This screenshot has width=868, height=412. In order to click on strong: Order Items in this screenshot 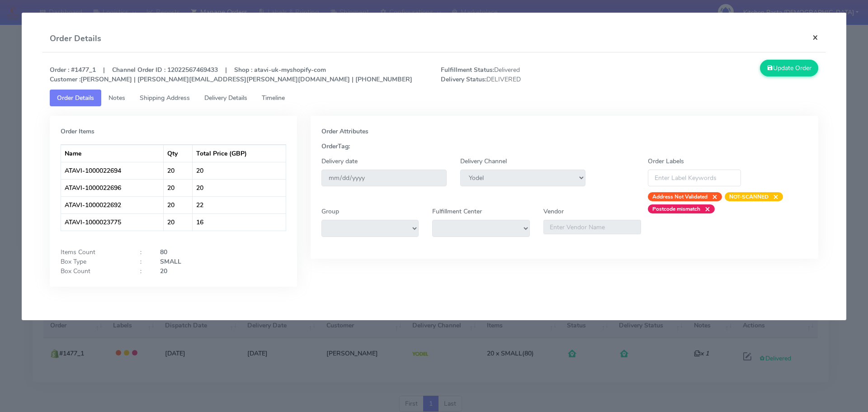, I will do `click(78, 131)`.